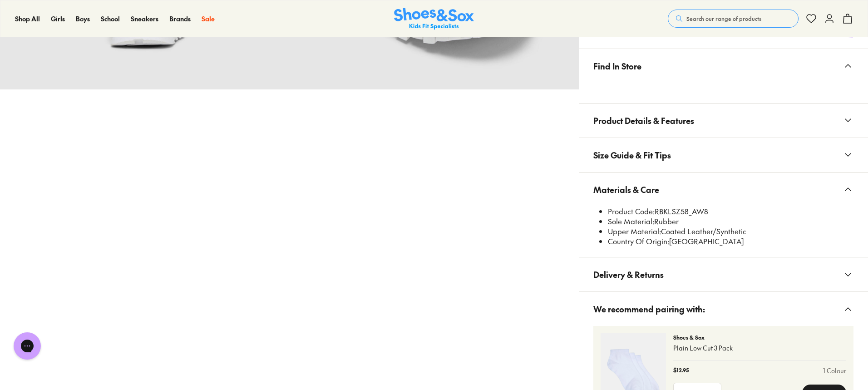  I want to click on li: Coated Leather/Synthetic, so click(730, 231).